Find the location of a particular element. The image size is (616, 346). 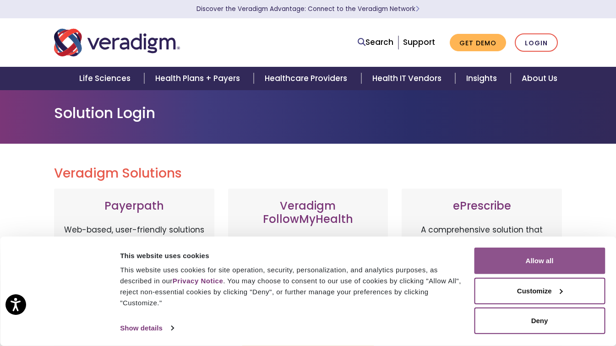

div: This website uses cookies for site operation, security, personalization, and analytics purposes, ... is located at coordinates (292, 287).